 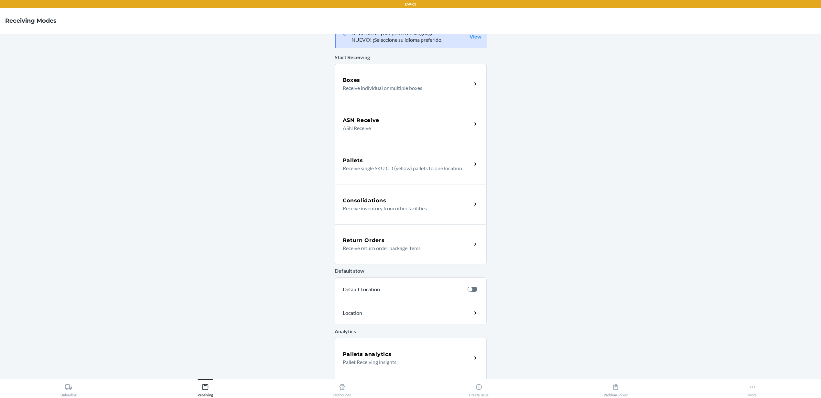 I want to click on a: ASN ReceiveASN Receive, so click(x=411, y=124).